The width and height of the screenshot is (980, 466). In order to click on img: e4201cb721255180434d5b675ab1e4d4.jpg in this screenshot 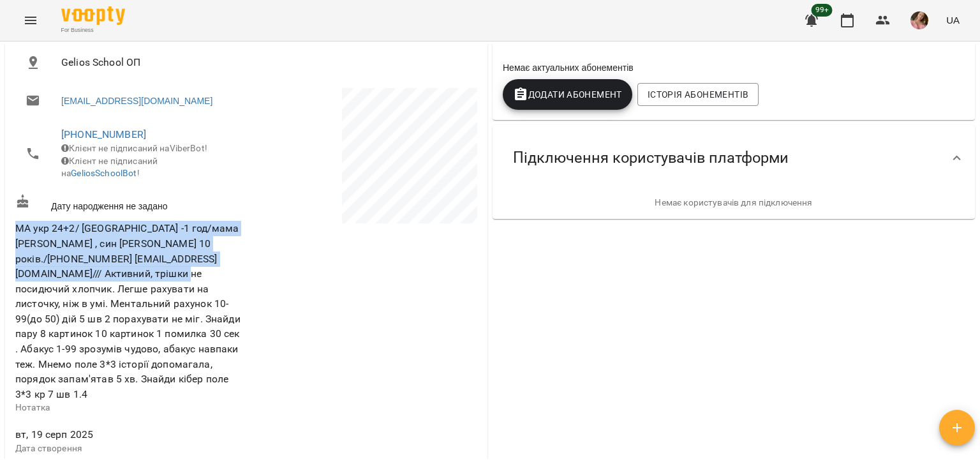, I will do `click(920, 20)`.